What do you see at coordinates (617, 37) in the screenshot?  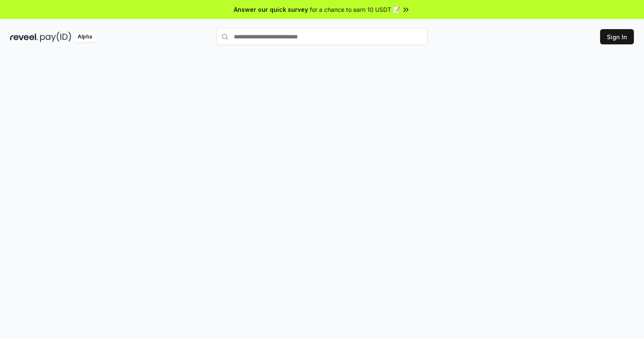 I see `button: Sign In` at bounding box center [617, 37].